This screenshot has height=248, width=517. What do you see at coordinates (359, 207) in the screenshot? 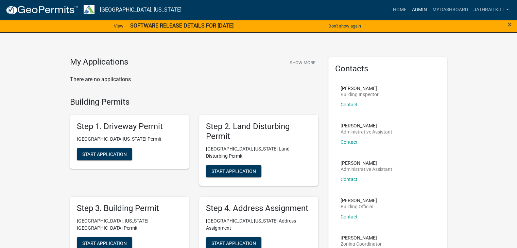
I see `p: Building Official` at bounding box center [359, 207].